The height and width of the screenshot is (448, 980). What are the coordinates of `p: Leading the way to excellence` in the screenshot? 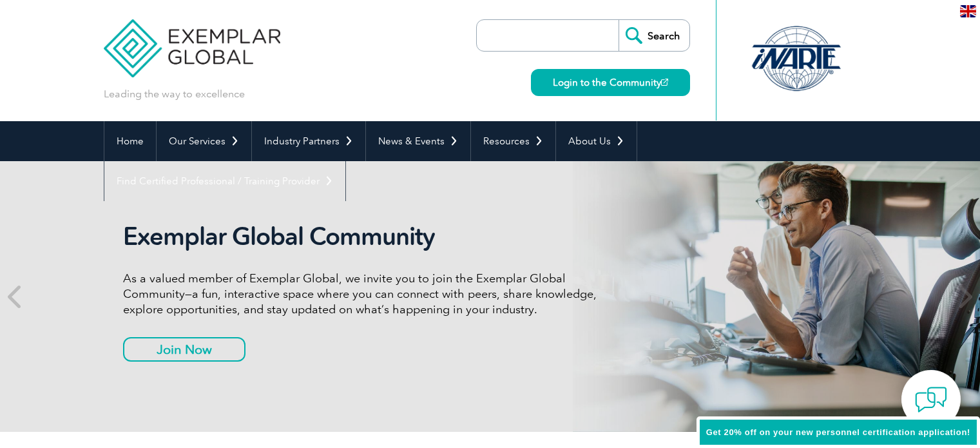 It's located at (174, 94).